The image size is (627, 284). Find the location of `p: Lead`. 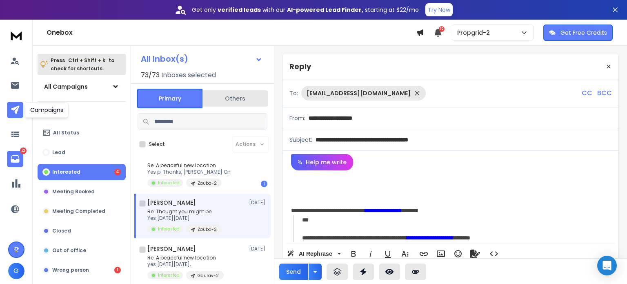

p: Lead is located at coordinates (59, 152).